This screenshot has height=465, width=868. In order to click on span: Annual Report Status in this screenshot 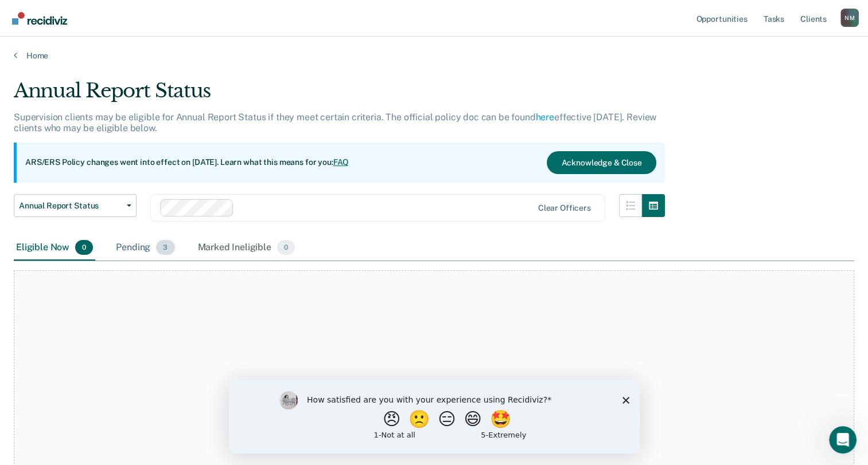, I will do `click(70, 206)`.